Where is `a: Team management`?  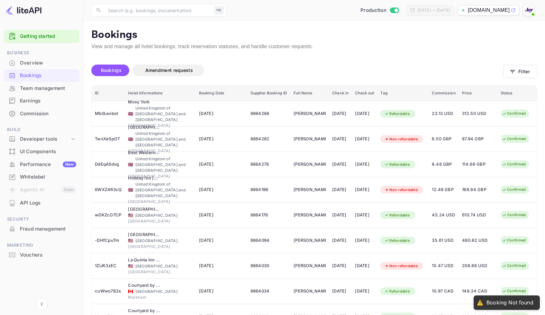 a: Team management is located at coordinates (41, 88).